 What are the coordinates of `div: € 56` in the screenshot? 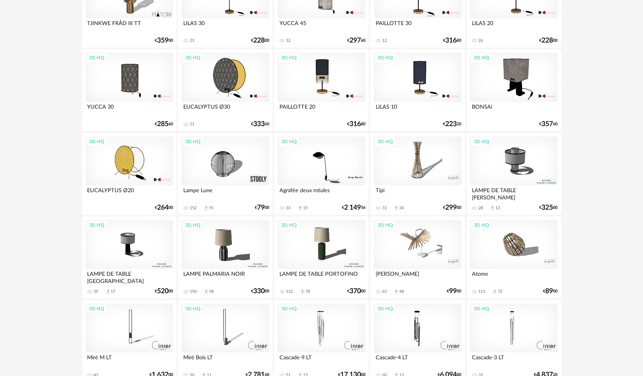 It's located at (354, 208).